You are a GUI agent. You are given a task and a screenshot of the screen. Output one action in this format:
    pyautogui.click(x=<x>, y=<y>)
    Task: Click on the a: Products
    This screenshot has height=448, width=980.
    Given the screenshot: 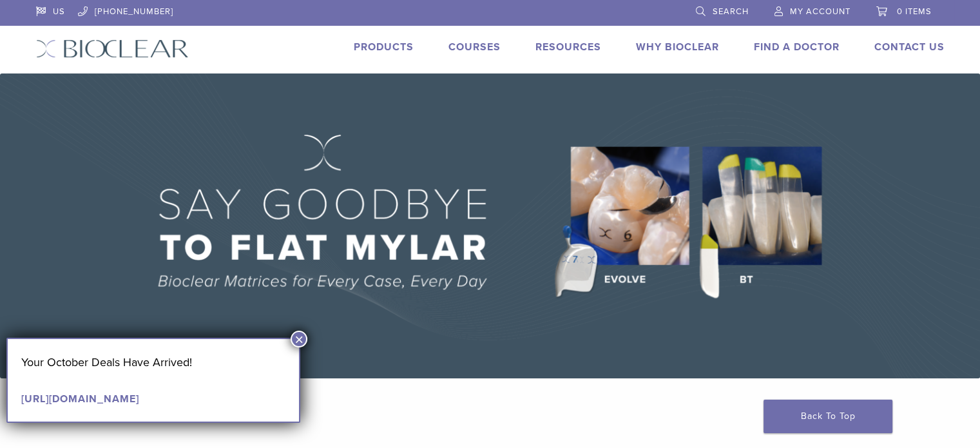 What is the action you would take?
    pyautogui.click(x=383, y=47)
    